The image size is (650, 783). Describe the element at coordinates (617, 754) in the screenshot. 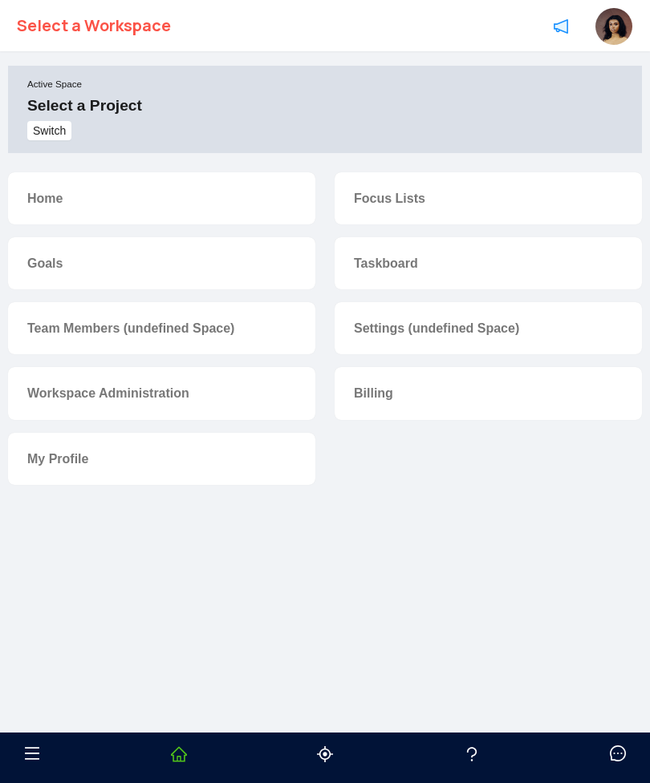

I see `span: message` at that location.